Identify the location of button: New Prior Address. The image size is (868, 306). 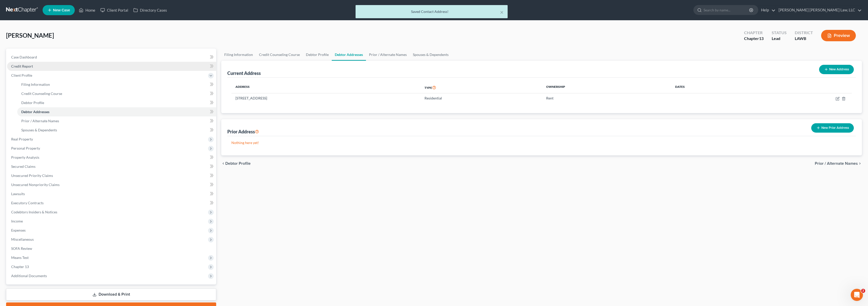
(832, 128).